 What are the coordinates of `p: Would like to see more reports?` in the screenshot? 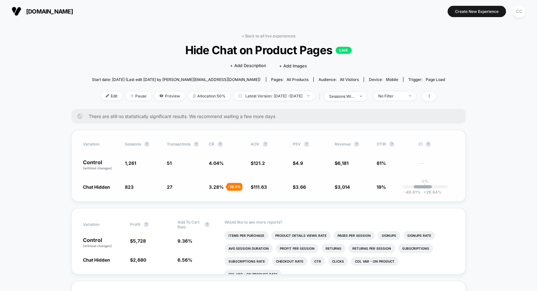 It's located at (339, 222).